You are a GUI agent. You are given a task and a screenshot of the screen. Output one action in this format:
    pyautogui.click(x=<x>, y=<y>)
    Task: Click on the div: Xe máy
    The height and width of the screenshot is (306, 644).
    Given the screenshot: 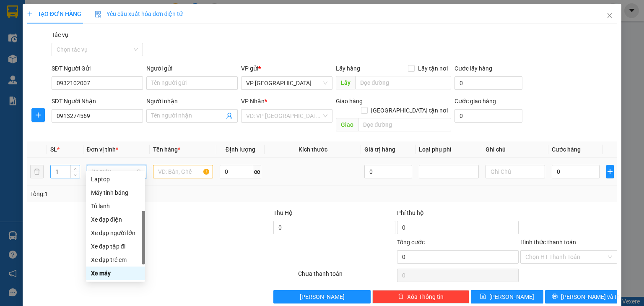 What is the action you would take?
    pyautogui.click(x=115, y=273)
    